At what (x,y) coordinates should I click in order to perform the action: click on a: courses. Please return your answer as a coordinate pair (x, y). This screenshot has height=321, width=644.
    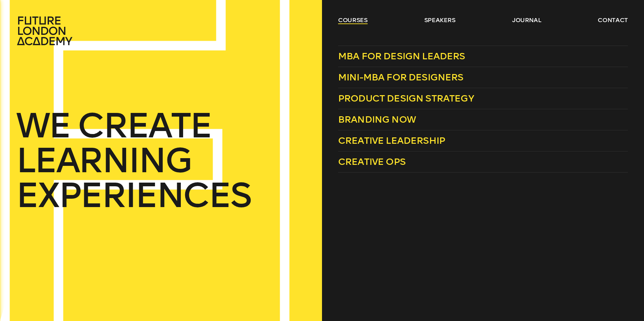
    Looking at the image, I should click on (353, 20).